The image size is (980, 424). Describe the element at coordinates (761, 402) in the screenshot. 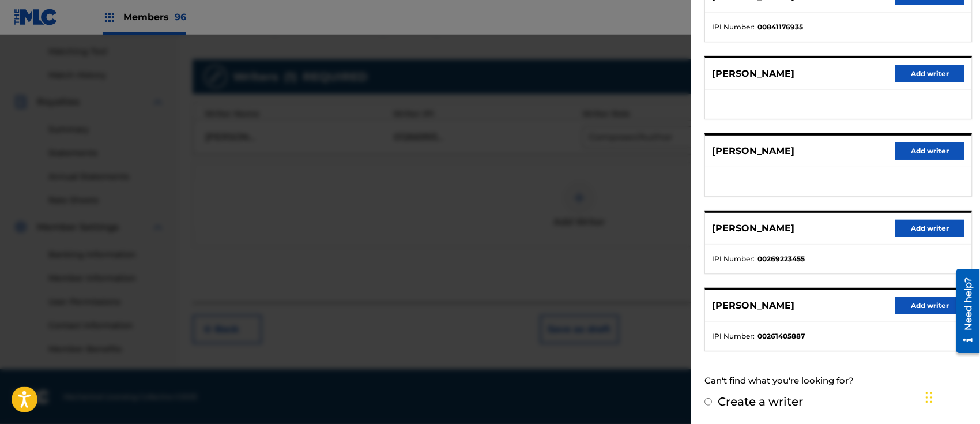

I see `label: Create a writer` at that location.